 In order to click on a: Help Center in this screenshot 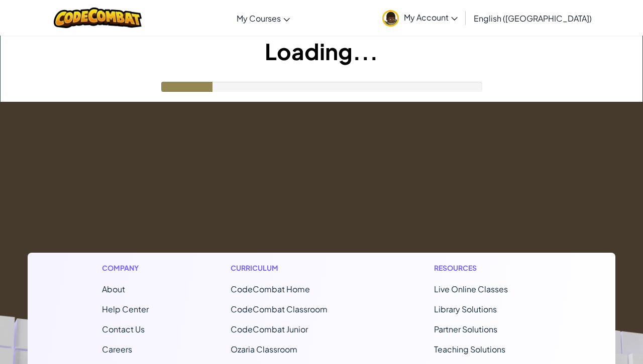, I will do `click(125, 309)`.